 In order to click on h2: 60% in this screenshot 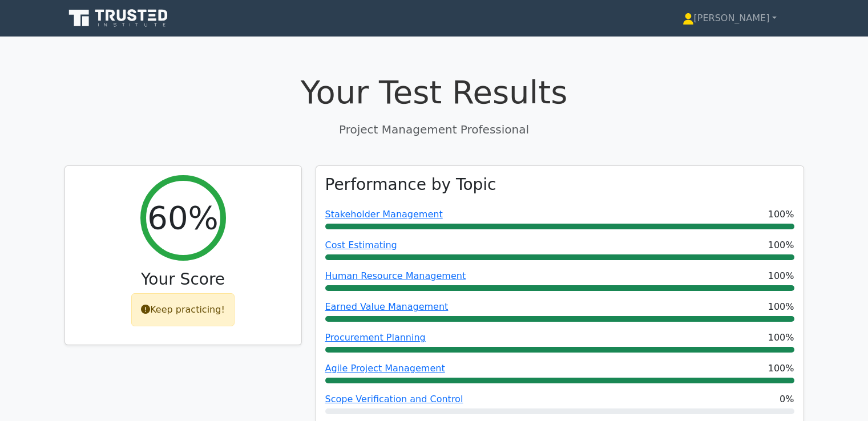, I will do `click(183, 218)`.